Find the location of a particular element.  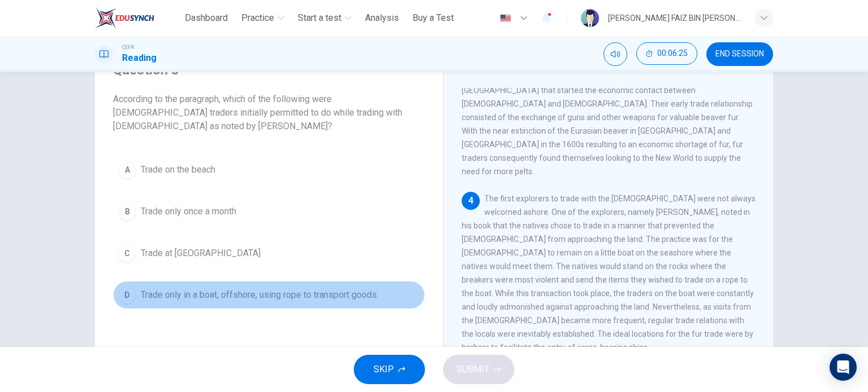

img: en is located at coordinates (505, 18).